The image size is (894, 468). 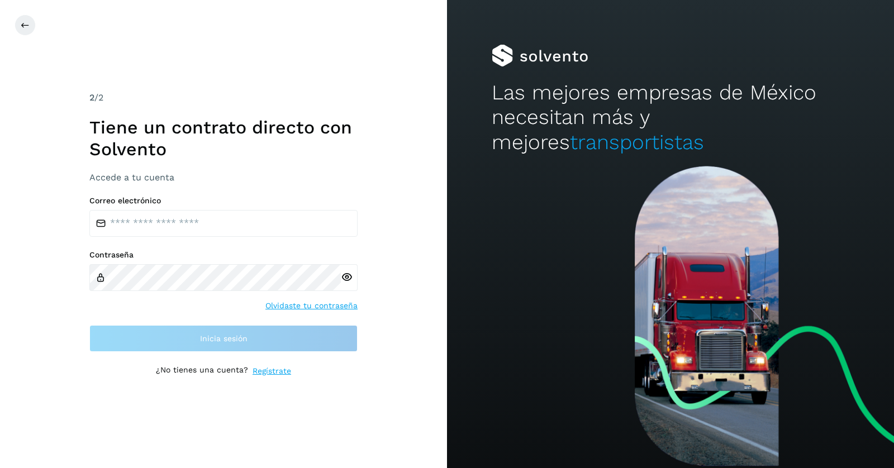 What do you see at coordinates (311, 306) in the screenshot?
I see `a: Olvidaste tu contraseña` at bounding box center [311, 306].